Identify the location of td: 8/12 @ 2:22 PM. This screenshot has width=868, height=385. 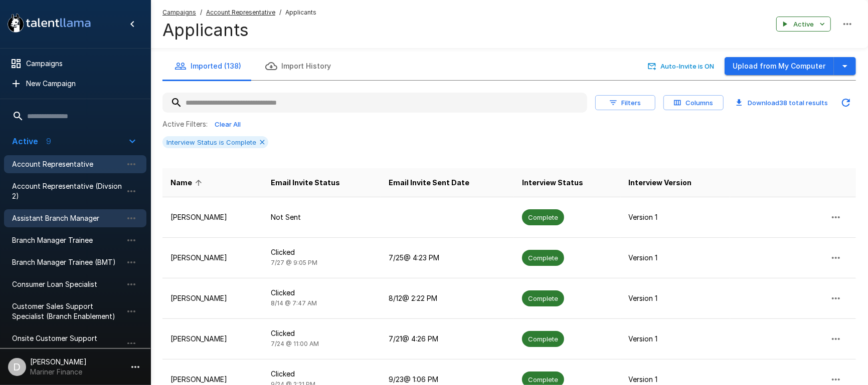
(448, 298).